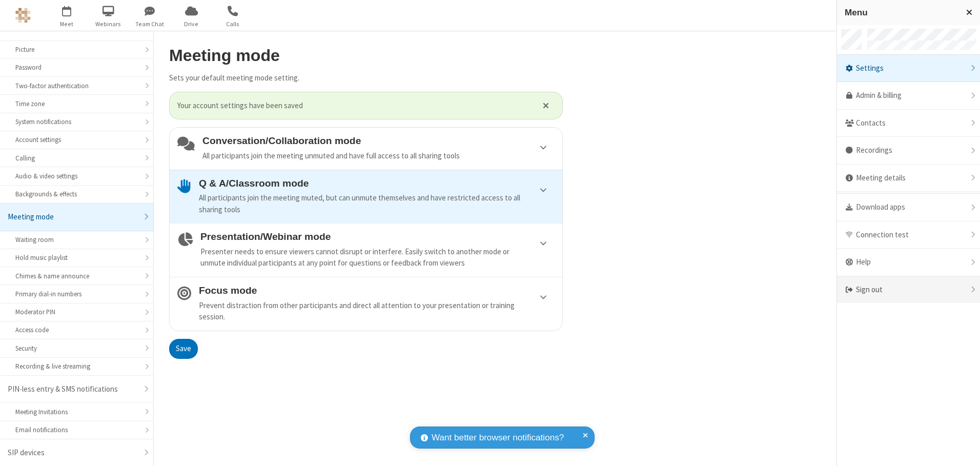 The width and height of the screenshot is (980, 466). I want to click on div: Meeting mode, so click(73, 217).